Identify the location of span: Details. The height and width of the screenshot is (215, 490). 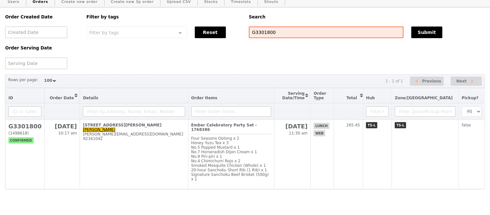
(90, 98).